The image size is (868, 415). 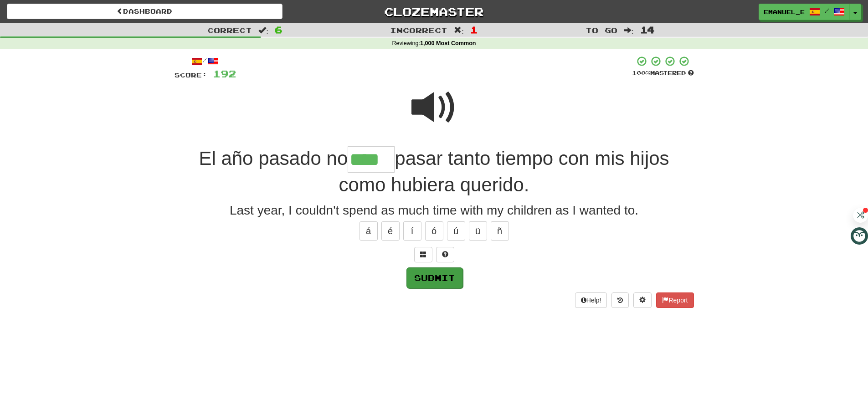 I want to click on button: Help!, so click(x=591, y=301).